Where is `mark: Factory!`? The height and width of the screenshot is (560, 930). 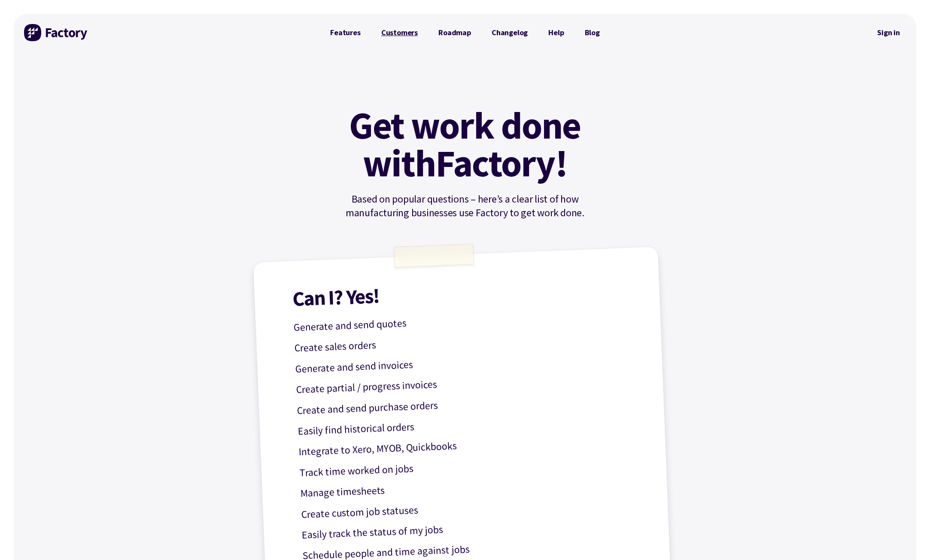 mark: Factory! is located at coordinates (501, 163).